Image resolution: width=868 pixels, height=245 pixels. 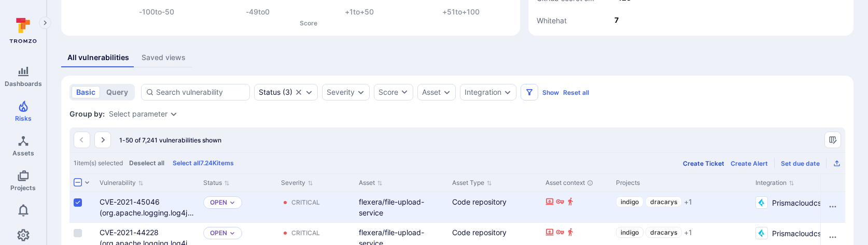 What do you see at coordinates (258, 12) in the screenshot?
I see `div: -49 to 0` at bounding box center [258, 12].